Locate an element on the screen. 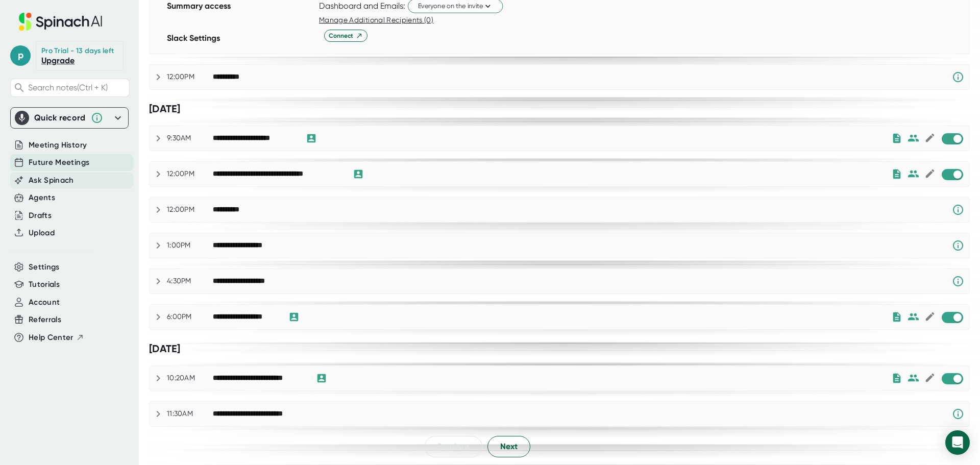  span: Upload is located at coordinates (41, 232).